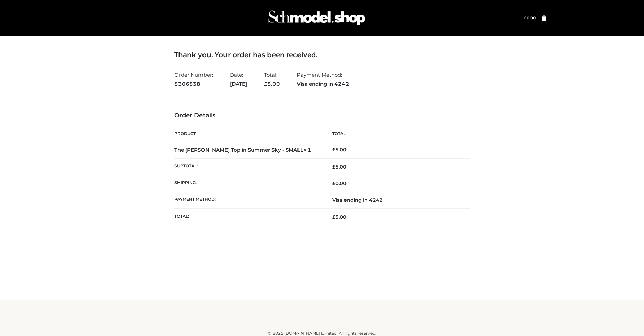 This screenshot has width=644, height=336. What do you see at coordinates (396, 134) in the screenshot?
I see `th: Total` at bounding box center [396, 134].